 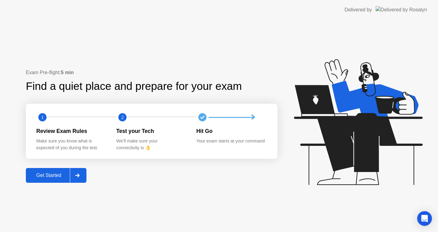 What do you see at coordinates (49, 175) in the screenshot?
I see `div: Get Started` at bounding box center [49, 175].